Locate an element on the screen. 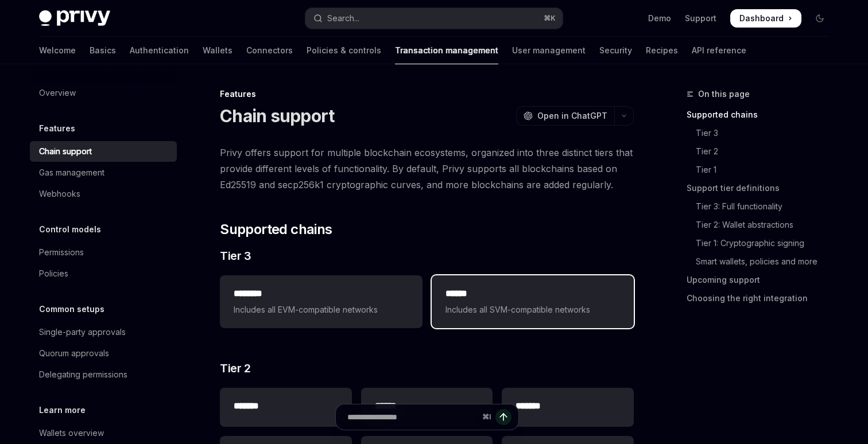 Image resolution: width=868 pixels, height=444 pixels. a: Tier 2 is located at coordinates (762, 151).